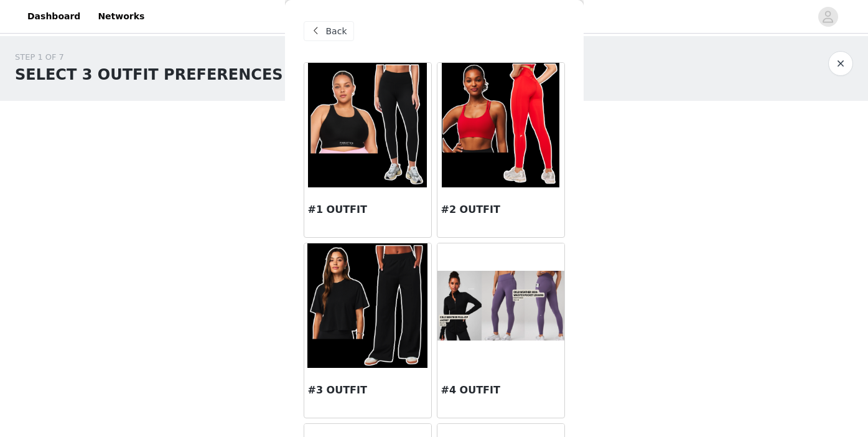 This screenshot has height=437, width=868. Describe the element at coordinates (368, 391) in the screenshot. I see `h3: #3 OUTFIT` at that location.